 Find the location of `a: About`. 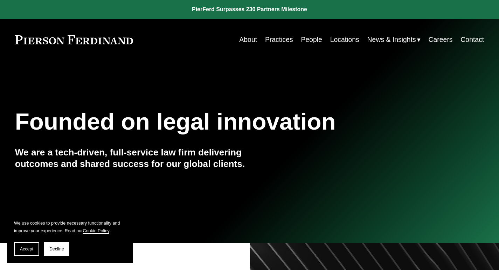

a: About is located at coordinates (248, 40).